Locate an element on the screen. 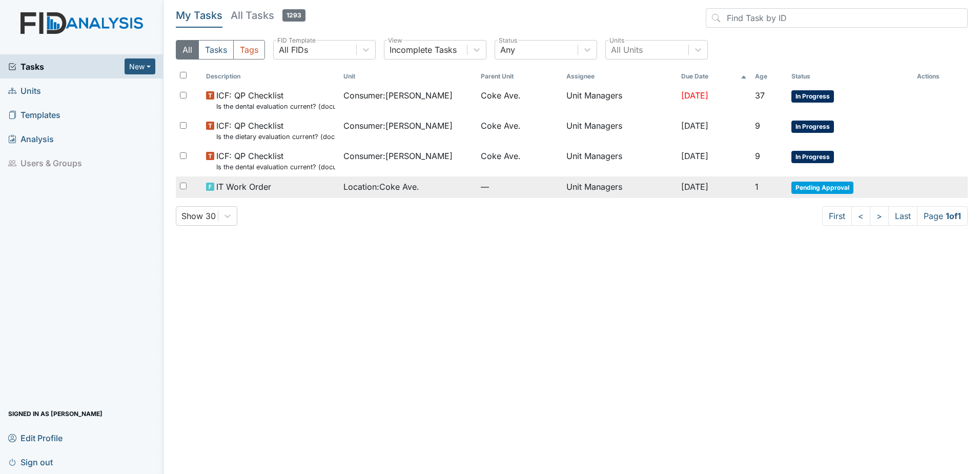 This screenshot has height=474, width=980. button: New is located at coordinates (140, 67).